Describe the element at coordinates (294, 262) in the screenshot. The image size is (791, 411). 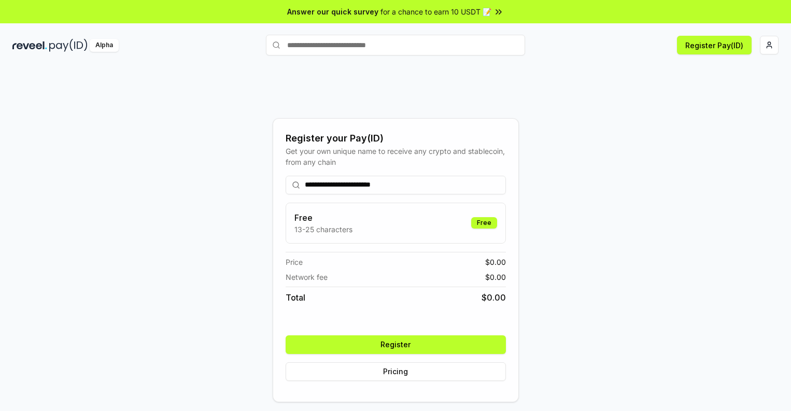
I see `span: Price` at that location.